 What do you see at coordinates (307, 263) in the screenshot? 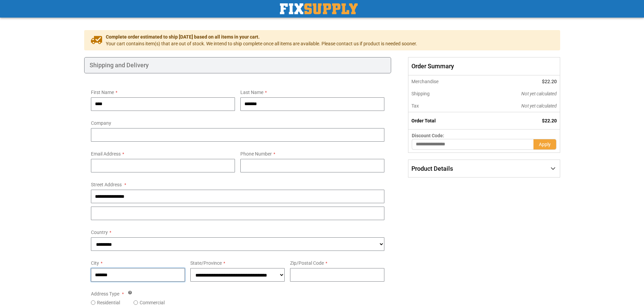
I see `span: Zip/Postal Code` at bounding box center [307, 263].